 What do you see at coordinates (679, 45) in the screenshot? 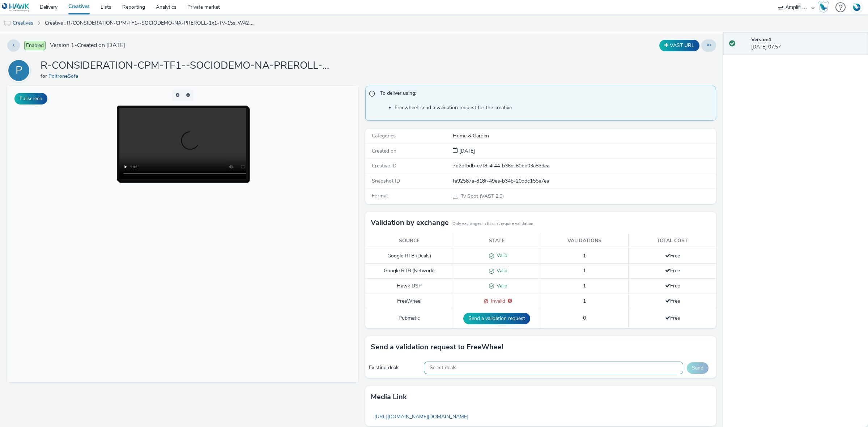
I see `button: VAST URL` at bounding box center [679, 45].